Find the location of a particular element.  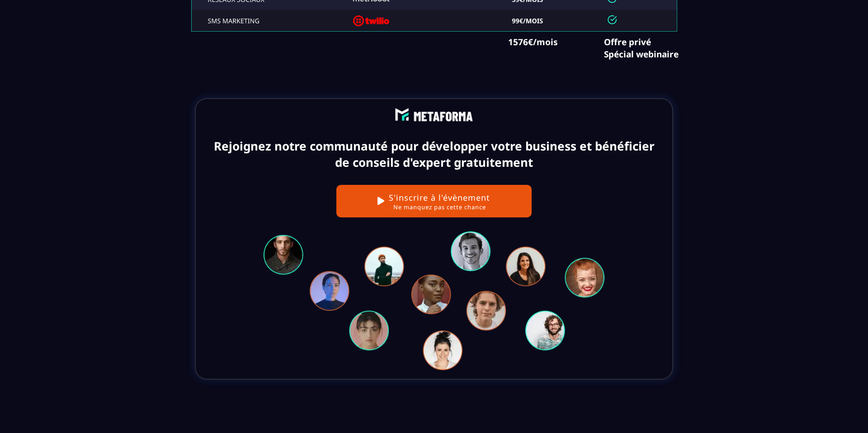

img: 40aa3b5442d1b7518961642145402113_bg-people.png is located at coordinates (434, 301).